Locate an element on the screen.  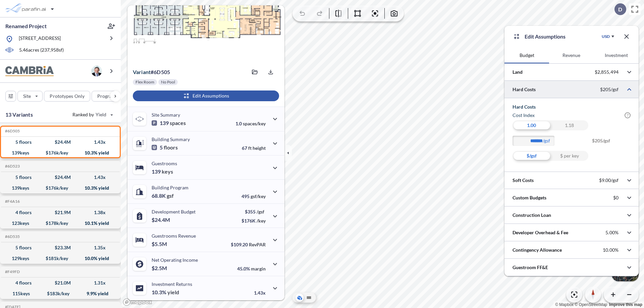
p: Building Summary is located at coordinates (171, 139).